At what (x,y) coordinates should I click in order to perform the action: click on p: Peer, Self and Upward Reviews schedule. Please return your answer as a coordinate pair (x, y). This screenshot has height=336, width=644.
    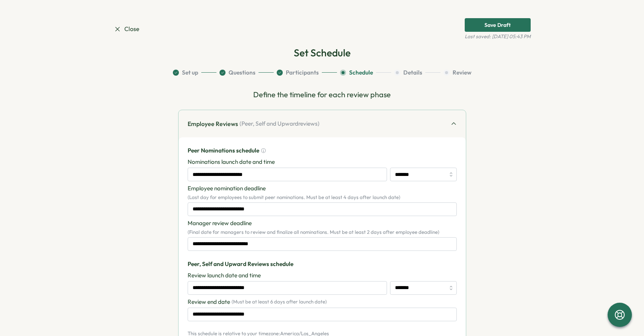
    Looking at the image, I should click on (322, 264).